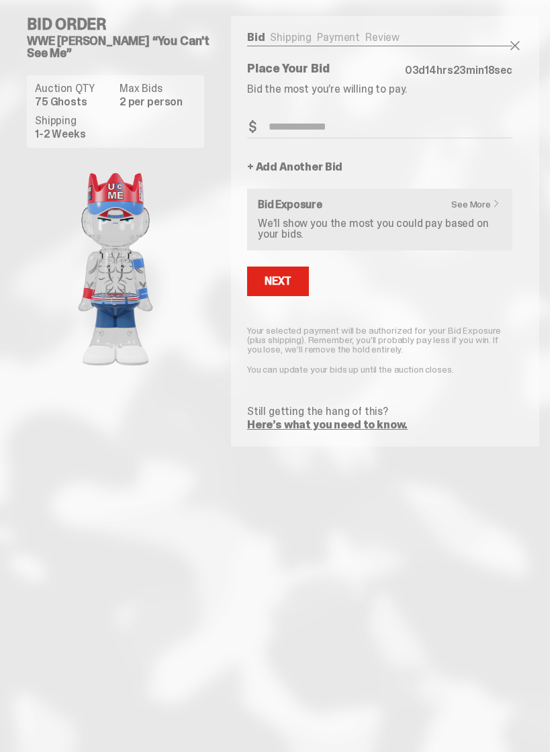  I want to click on p: Bid the most you’re willing to pay., so click(380, 89).